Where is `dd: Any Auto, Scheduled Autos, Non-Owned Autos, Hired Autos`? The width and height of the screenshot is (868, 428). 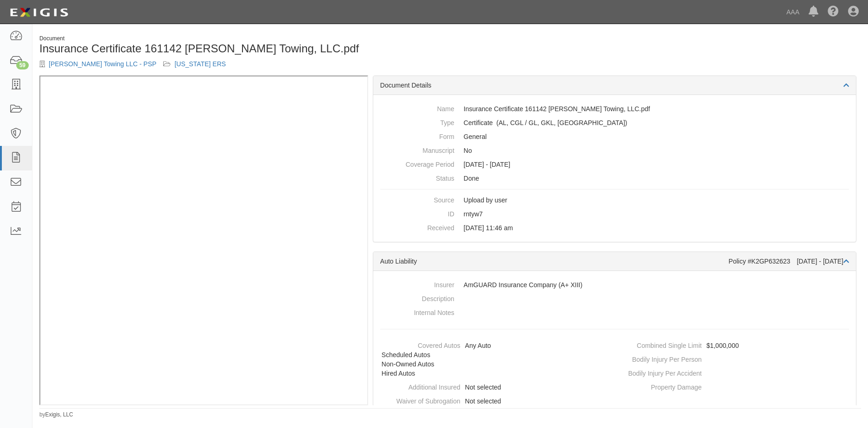
dd: Any Auto, Scheduled Autos, Non-Owned Autos, Hired Autos is located at coordinates (493, 360).